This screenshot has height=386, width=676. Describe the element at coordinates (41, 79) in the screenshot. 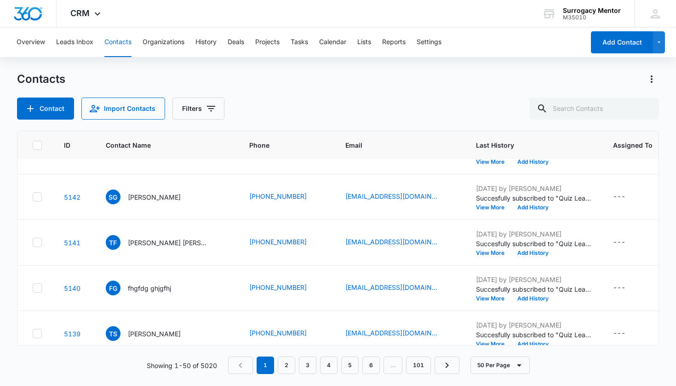

I see `h1: Contacts` at that location.